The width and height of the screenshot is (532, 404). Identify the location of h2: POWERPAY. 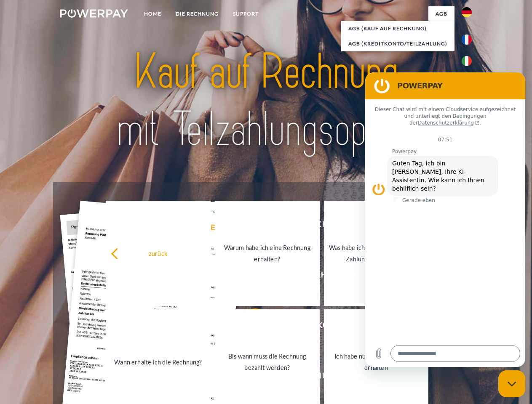
(92, 13).